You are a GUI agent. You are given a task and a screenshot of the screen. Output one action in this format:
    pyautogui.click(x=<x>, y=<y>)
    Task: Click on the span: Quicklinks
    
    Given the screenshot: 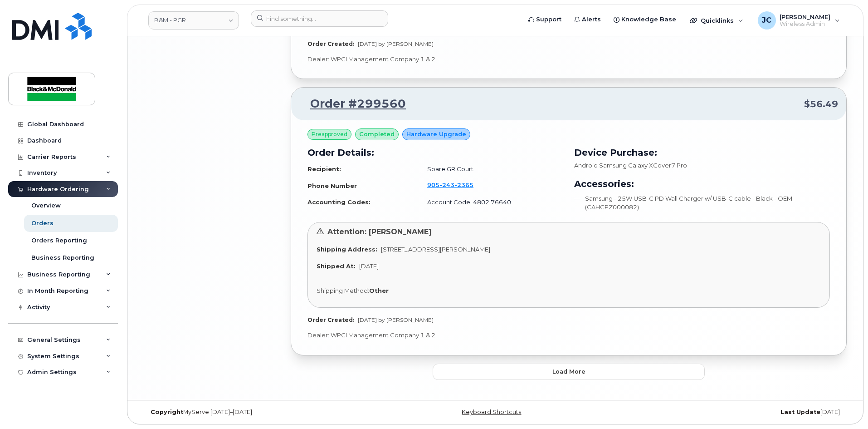 What is the action you would take?
    pyautogui.click(x=717, y=20)
    